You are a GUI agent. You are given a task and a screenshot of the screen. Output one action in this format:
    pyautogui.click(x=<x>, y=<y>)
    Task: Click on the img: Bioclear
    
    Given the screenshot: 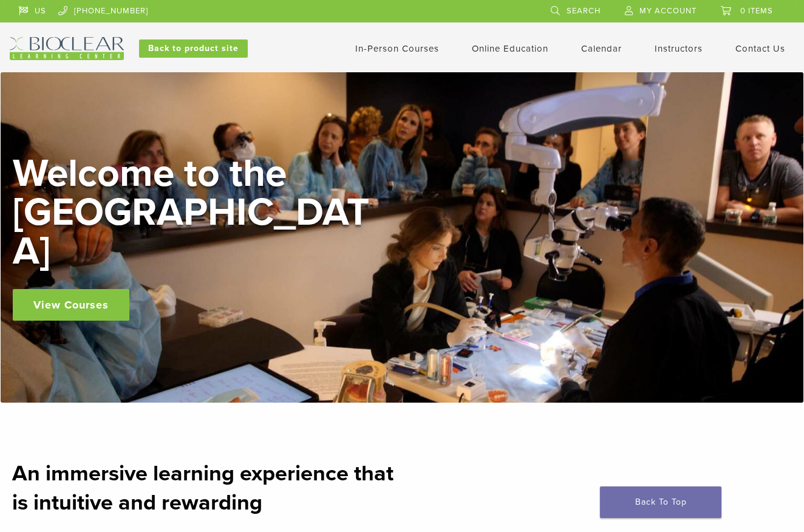 What is the action you would take?
    pyautogui.click(x=67, y=49)
    